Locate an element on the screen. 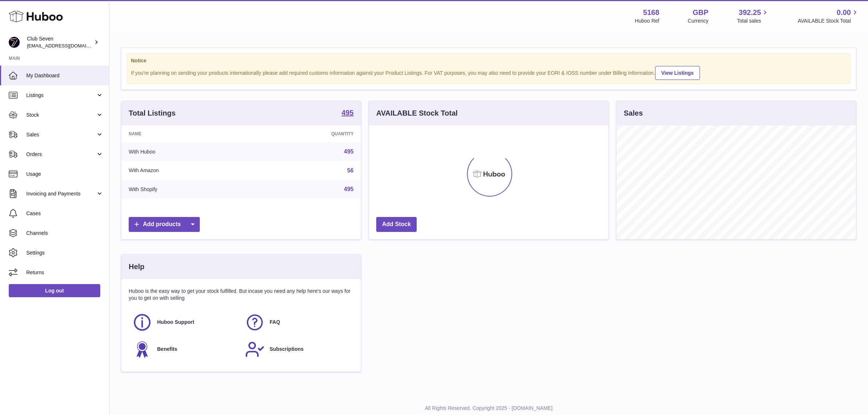 Image resolution: width=868 pixels, height=415 pixels. img: internalAdmin-5168@internal.huboo.com is located at coordinates (14, 43).